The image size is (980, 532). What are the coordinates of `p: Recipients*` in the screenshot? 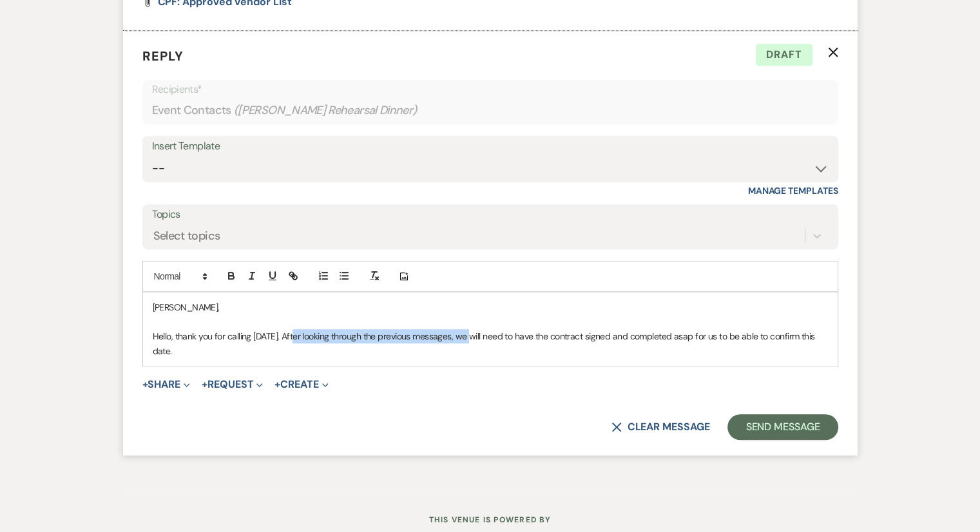 It's located at (490, 90).